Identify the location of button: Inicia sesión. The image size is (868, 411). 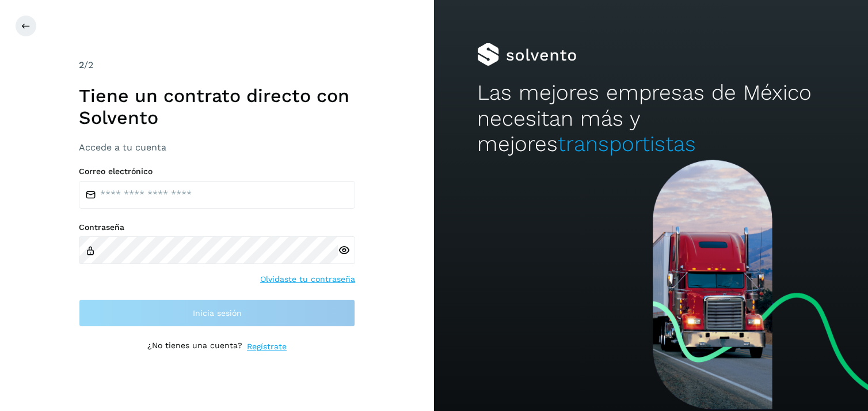
(217, 312).